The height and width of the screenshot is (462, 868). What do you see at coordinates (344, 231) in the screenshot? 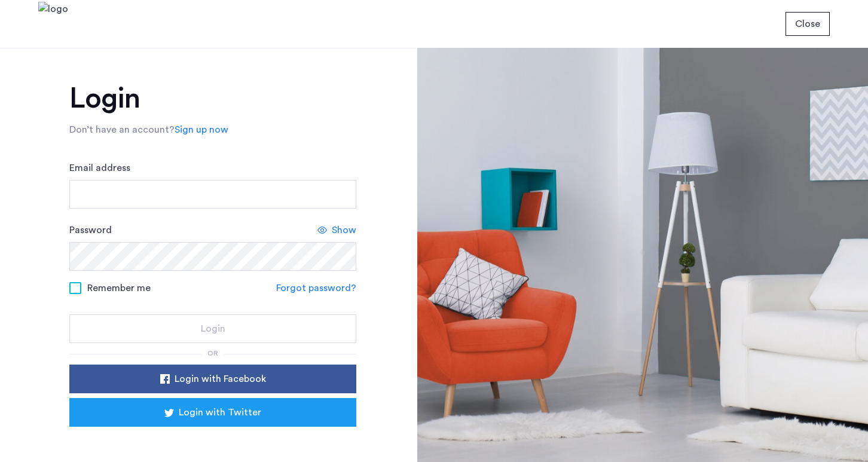
I see `span: Show` at bounding box center [344, 231].